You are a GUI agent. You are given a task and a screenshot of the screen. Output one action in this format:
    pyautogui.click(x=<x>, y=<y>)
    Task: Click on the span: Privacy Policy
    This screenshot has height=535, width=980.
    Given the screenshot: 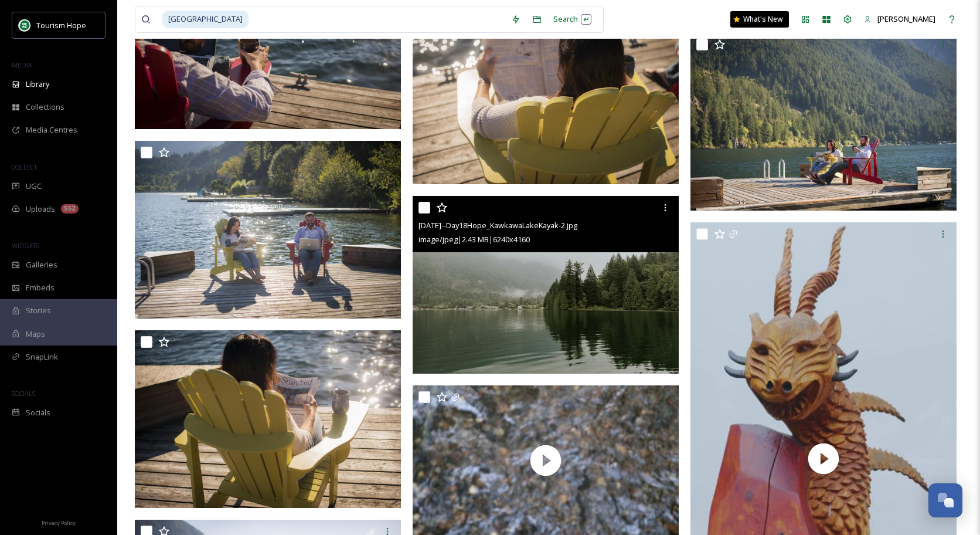 What is the action you would take?
    pyautogui.click(x=59, y=523)
    